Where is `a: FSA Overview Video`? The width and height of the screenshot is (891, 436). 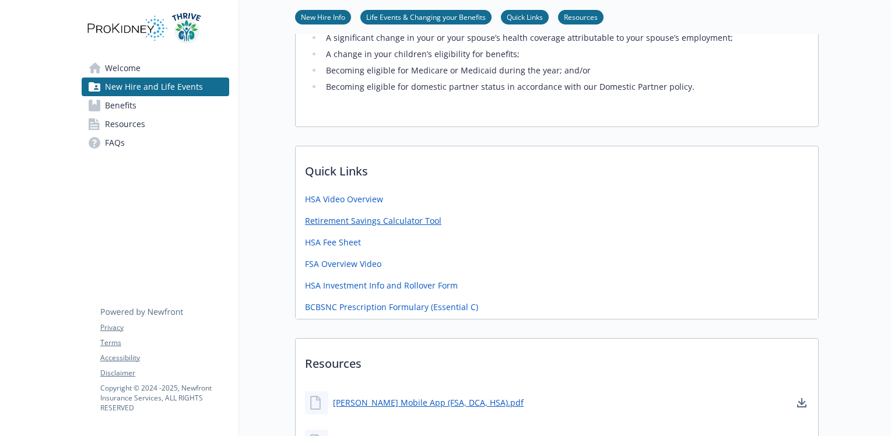
a: FSA Overview Video is located at coordinates (343, 264).